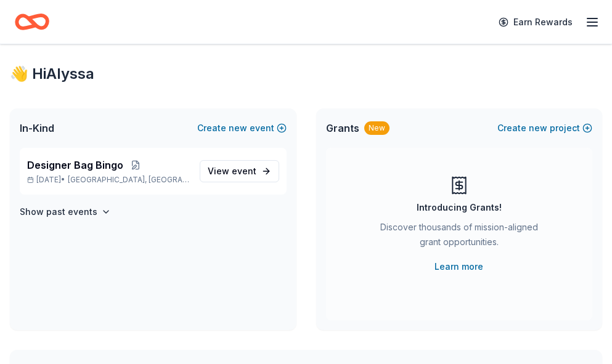  Describe the element at coordinates (232, 171) in the screenshot. I see `span: View` at that location.